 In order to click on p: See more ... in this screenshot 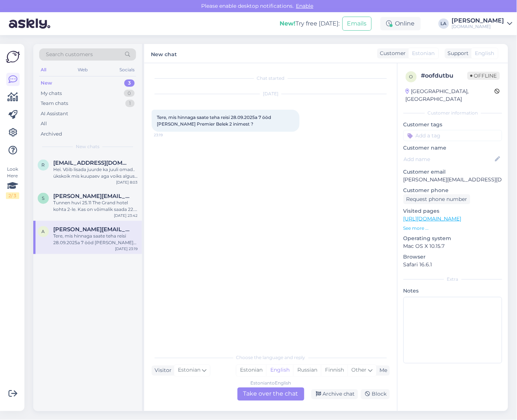, I will do `click(452, 229)`.